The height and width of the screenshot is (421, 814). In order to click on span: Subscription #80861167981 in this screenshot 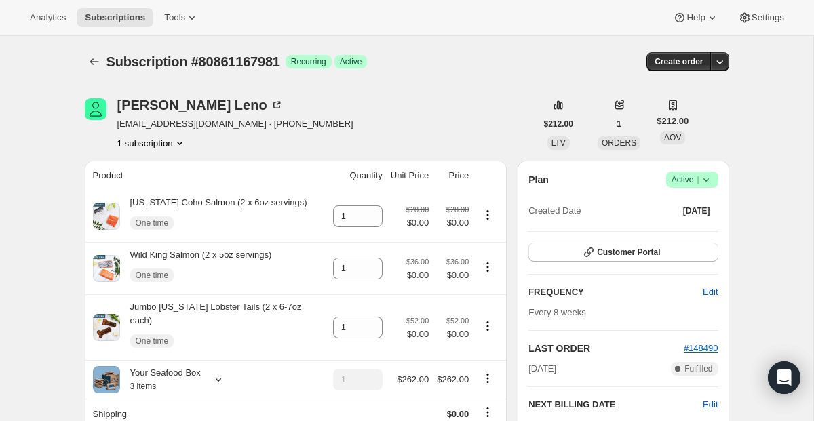, I will do `click(193, 62)`.